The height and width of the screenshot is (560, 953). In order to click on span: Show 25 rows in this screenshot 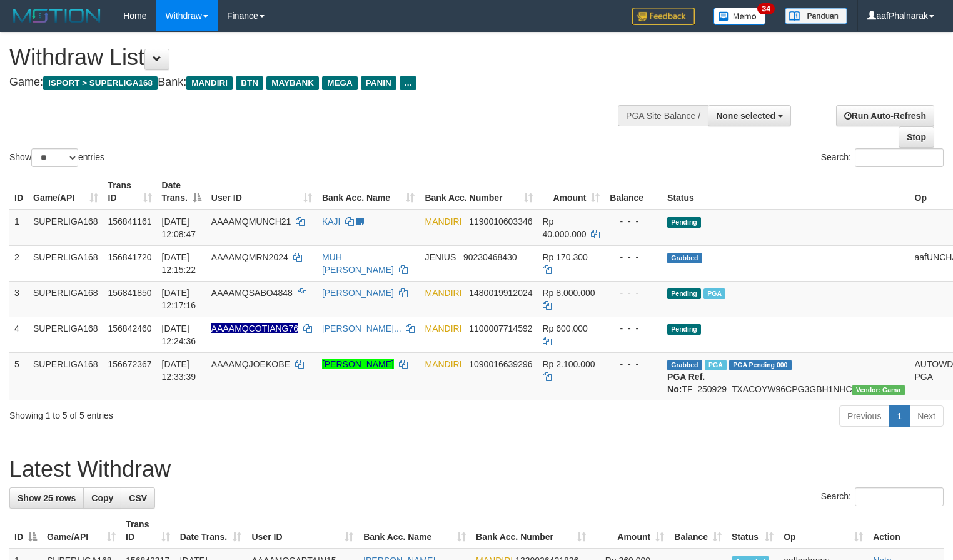, I will do `click(46, 498)`.